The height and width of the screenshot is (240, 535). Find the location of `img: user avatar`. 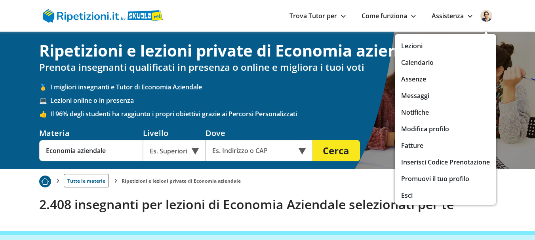

img: user avatar is located at coordinates (486, 16).